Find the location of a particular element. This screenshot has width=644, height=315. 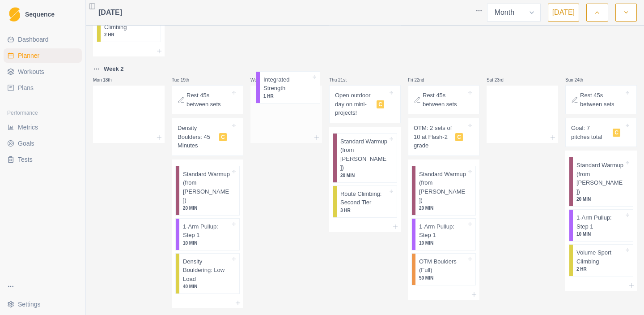

span: Goals is located at coordinates (26, 143).